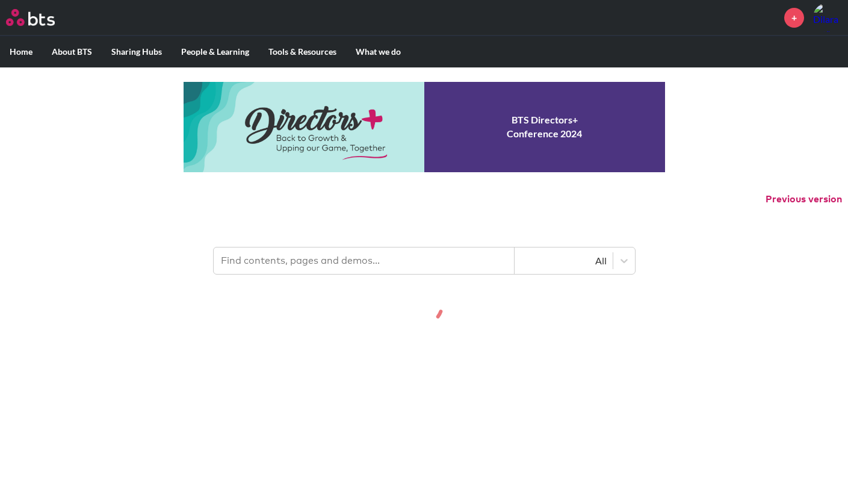 This screenshot has width=848, height=504. Describe the element at coordinates (564, 260) in the screenshot. I see `div: All` at that location.